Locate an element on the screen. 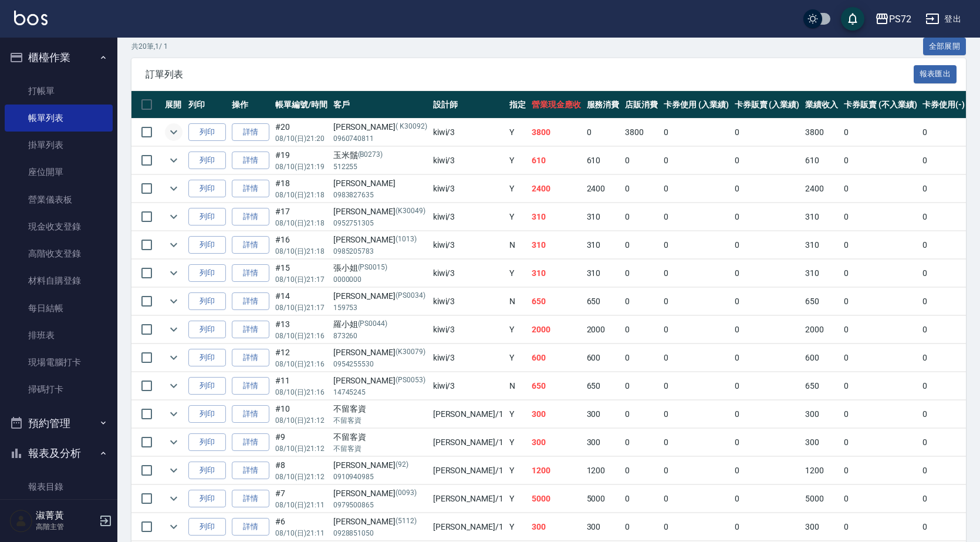  p: 08/10 (日) 21:20 is located at coordinates (301, 138).